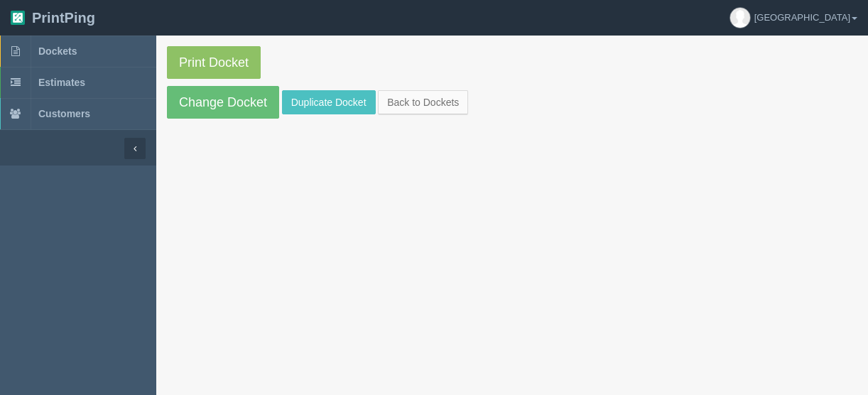  Describe the element at coordinates (62, 82) in the screenshot. I see `span: Estimates` at that location.